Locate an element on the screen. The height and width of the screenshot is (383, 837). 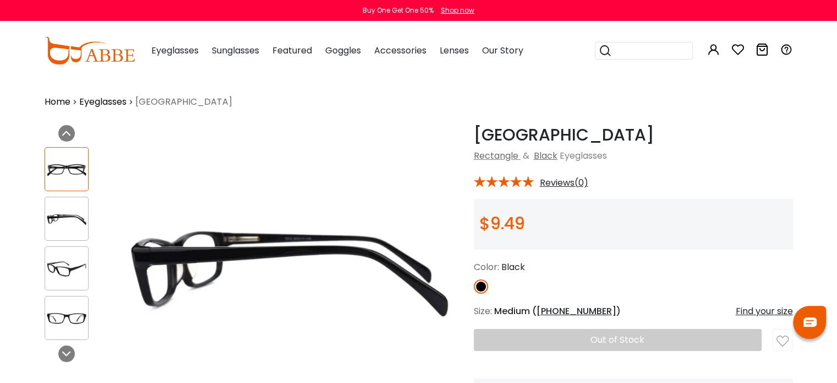
a: Shop now is located at coordinates (455, 10).